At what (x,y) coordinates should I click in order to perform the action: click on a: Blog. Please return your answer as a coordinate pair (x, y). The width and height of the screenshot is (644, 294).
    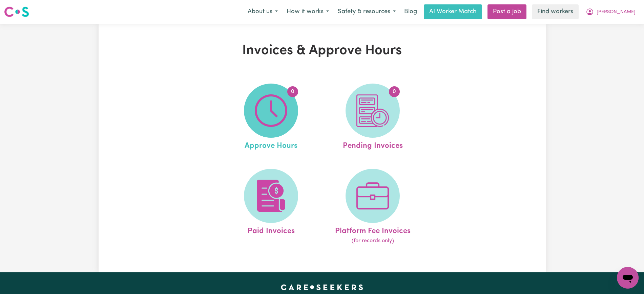
    Looking at the image, I should click on (411, 12).